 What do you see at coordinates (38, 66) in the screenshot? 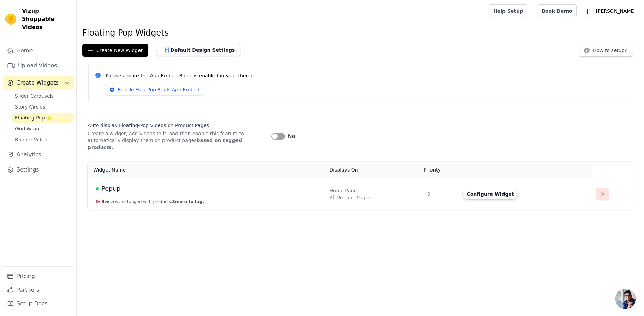
I see `a: Upload Videos` at bounding box center [38, 66].